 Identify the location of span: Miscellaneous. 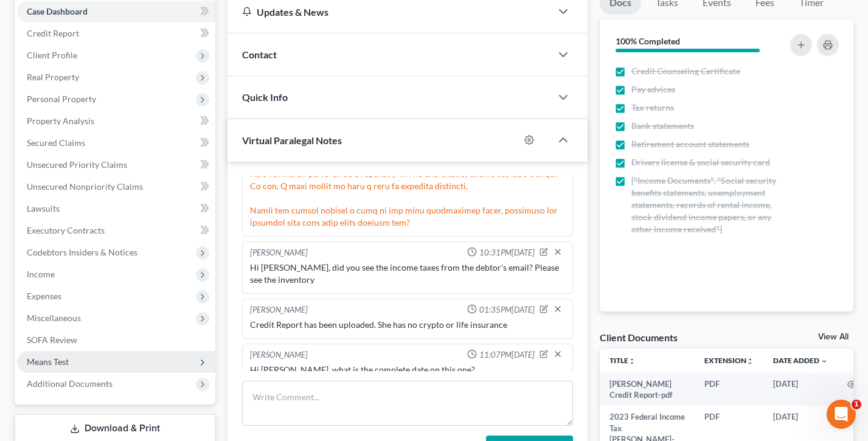
(53, 317).